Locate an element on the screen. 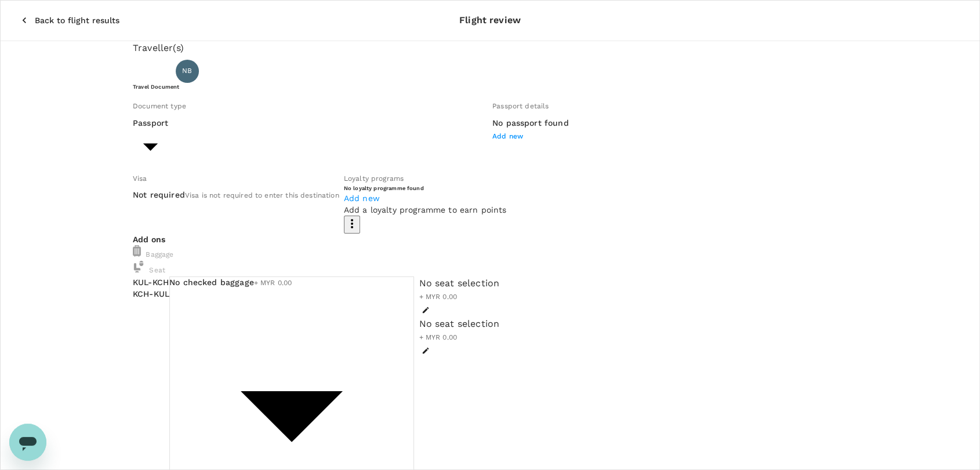 The image size is (980, 470). h6: No loyalty programme found is located at coordinates (425, 188).